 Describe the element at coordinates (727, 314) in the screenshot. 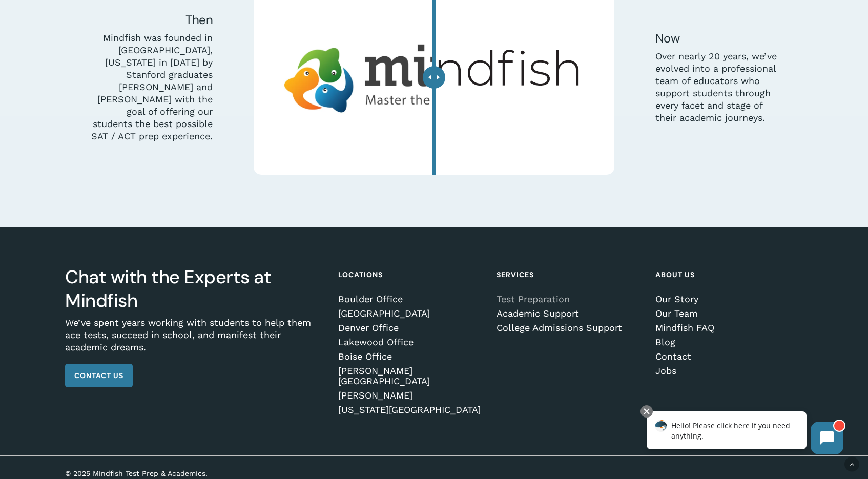

I see `a: Our Team` at that location.